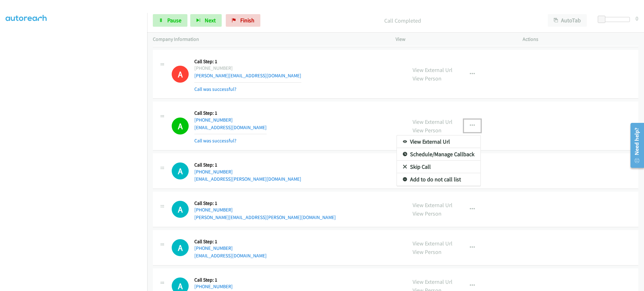  What do you see at coordinates (11, 21) in the screenshot?
I see `div: Need help?` at bounding box center [11, 21].